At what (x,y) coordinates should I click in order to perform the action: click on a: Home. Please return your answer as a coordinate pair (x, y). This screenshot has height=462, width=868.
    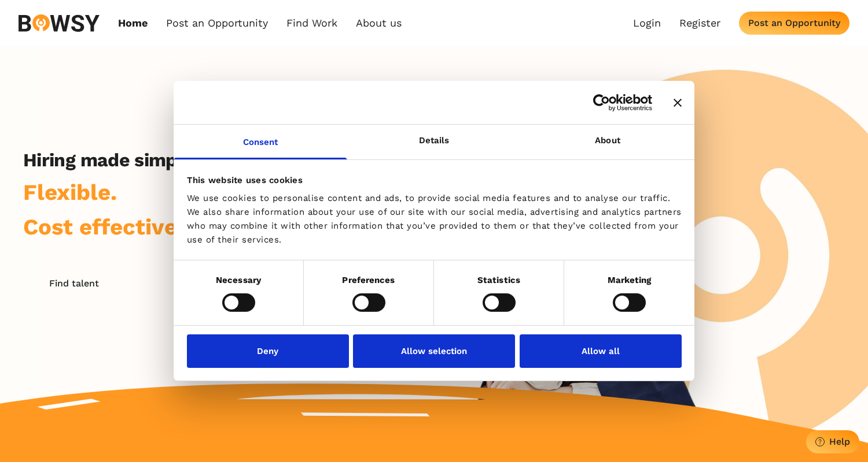
    Looking at the image, I should click on (133, 23).